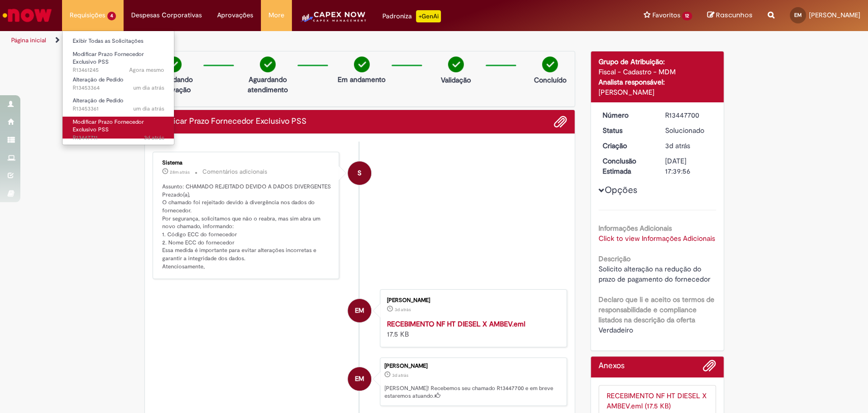 The image size is (868, 413). Describe the element at coordinates (626, 145) in the screenshot. I see `dt: Criação` at that location.